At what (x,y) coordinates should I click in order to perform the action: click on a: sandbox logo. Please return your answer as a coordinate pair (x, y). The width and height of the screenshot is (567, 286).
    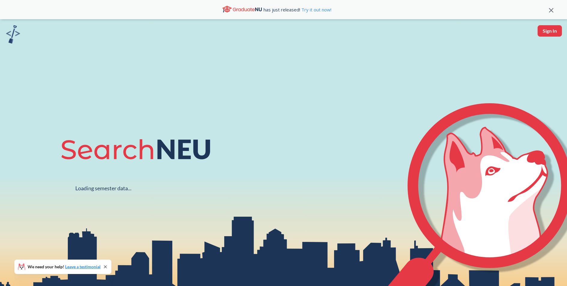
    Looking at the image, I should click on (13, 35).